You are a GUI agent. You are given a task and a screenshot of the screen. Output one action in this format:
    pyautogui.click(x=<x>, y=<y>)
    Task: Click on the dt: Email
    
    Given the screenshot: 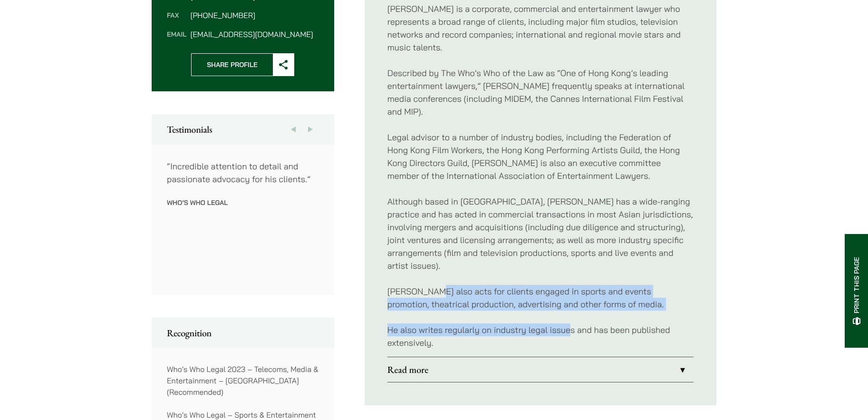 What is the action you would take?
    pyautogui.click(x=176, y=35)
    